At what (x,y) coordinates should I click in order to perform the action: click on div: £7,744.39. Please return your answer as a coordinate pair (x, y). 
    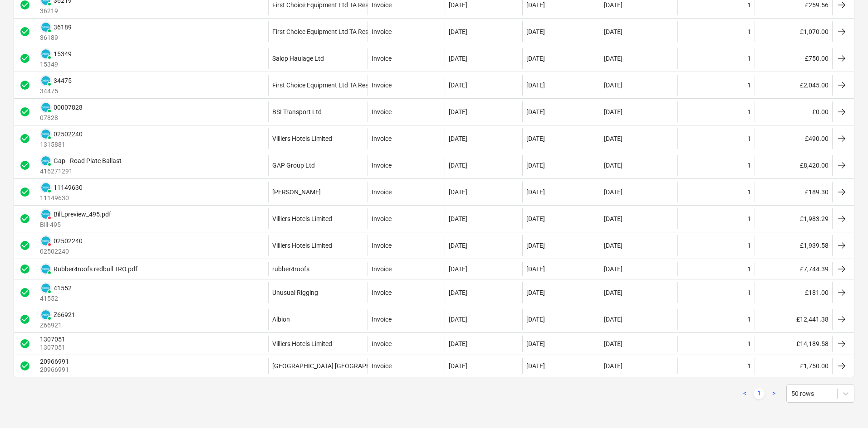
    Looking at the image, I should click on (793, 269).